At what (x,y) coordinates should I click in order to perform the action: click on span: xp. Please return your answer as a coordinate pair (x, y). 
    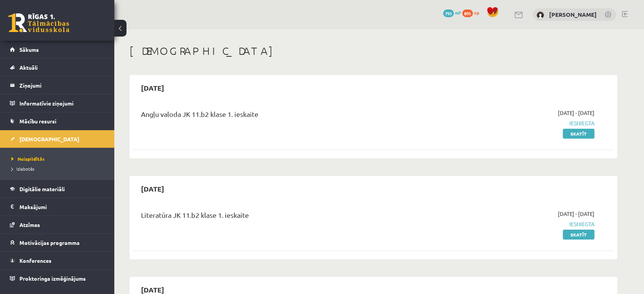
    Looking at the image, I should click on (477, 12).